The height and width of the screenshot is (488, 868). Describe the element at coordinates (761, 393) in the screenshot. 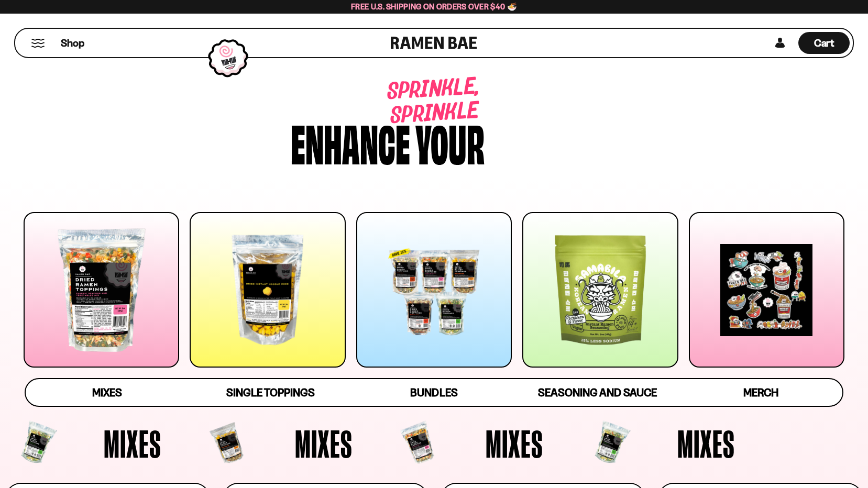

I see `a: Merch` at that location.